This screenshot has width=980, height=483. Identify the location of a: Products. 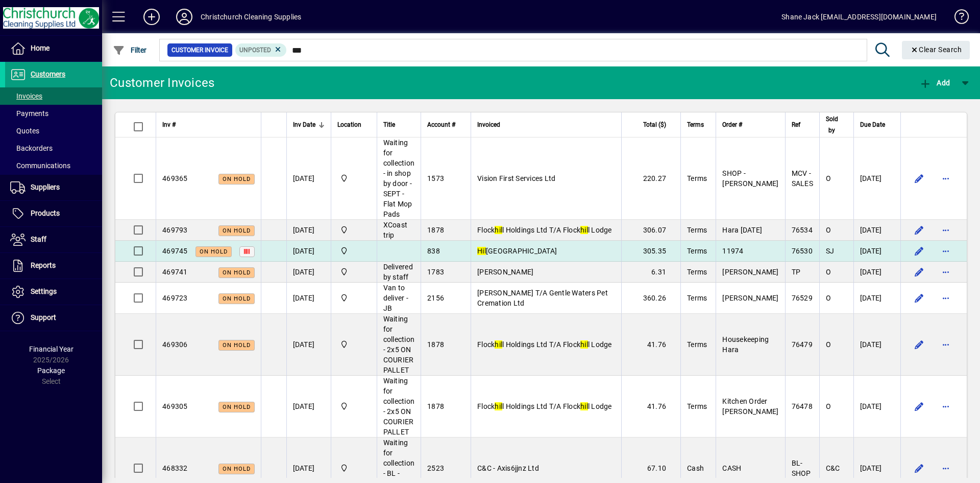
(53, 214).